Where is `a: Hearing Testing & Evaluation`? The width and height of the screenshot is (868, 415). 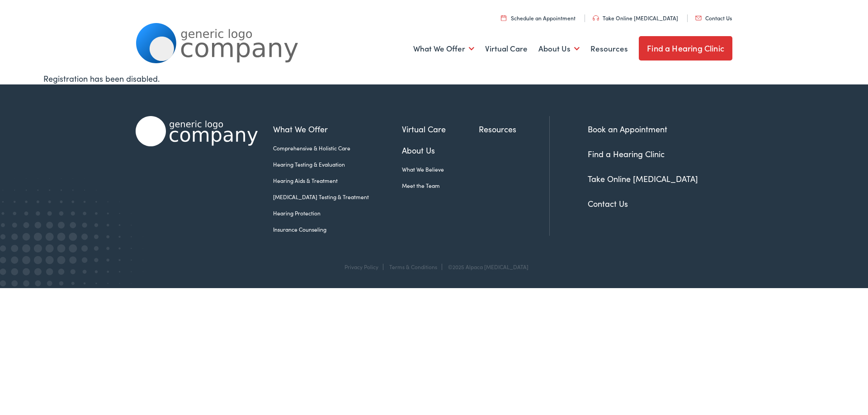
a: Hearing Testing & Evaluation is located at coordinates (337, 164).